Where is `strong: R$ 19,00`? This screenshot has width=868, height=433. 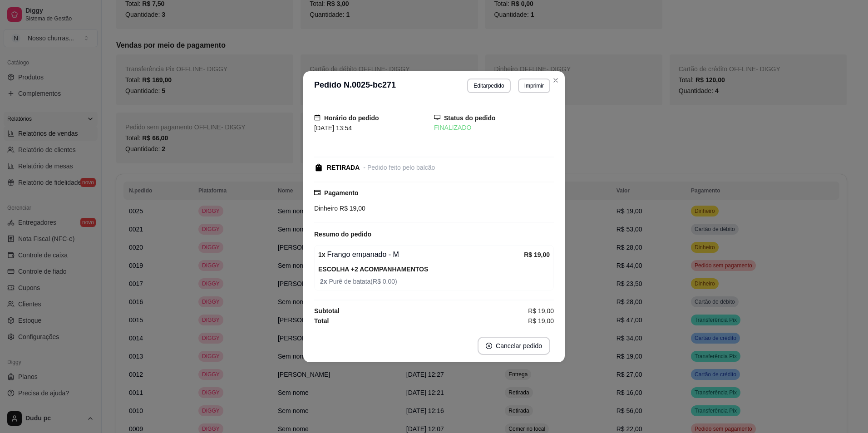 strong: R$ 19,00 is located at coordinates (537, 254).